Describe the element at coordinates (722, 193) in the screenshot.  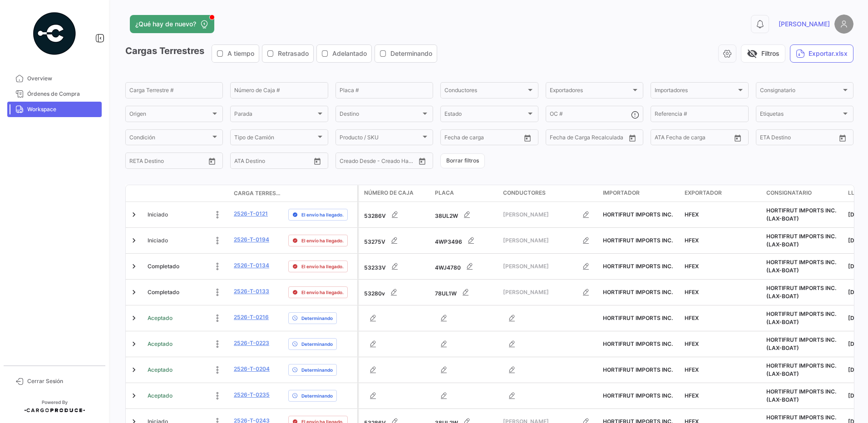
I see `datatable-header-cell: Exportador` at that location.